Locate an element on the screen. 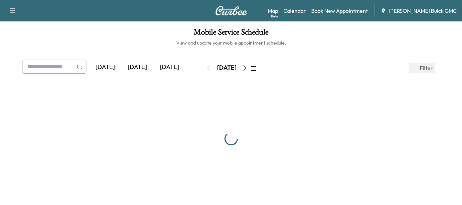 The height and width of the screenshot is (205, 462). div: Beta is located at coordinates (275, 16).